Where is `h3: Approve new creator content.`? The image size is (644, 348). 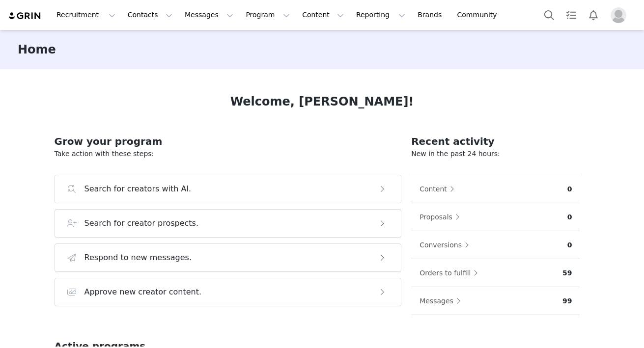 h3: Approve new creator content. is located at coordinates (143, 292).